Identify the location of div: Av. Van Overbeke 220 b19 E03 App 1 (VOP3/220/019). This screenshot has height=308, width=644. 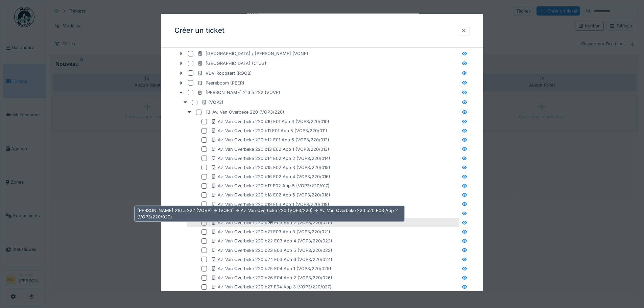
(270, 204).